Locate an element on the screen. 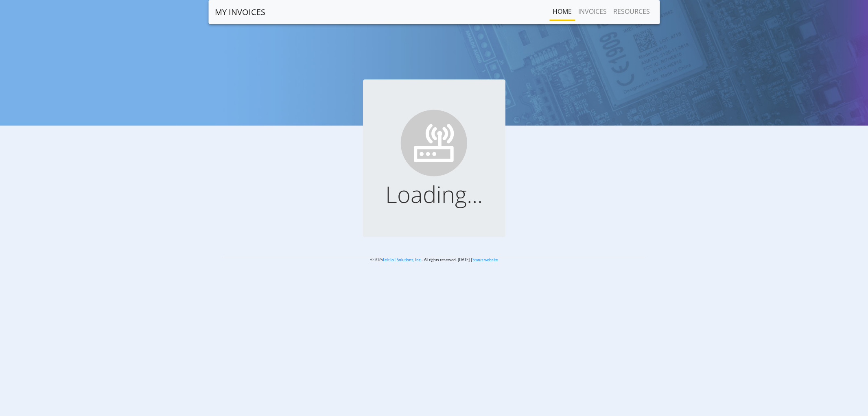 This screenshot has width=868, height=416. a: RESOURCES is located at coordinates (632, 12).